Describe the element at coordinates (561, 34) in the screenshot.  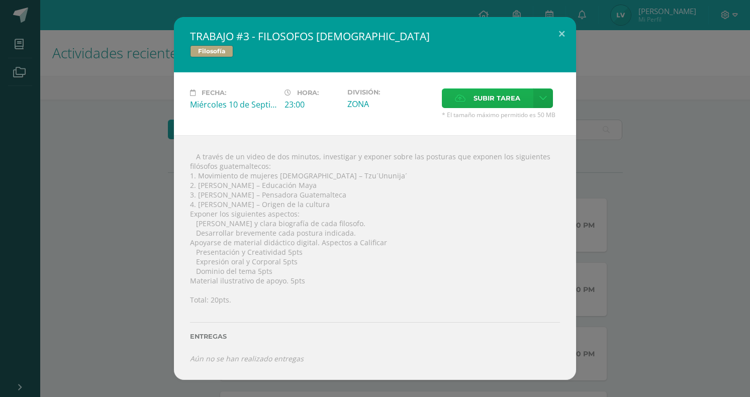
I see `button: Close (Esc)` at that location.